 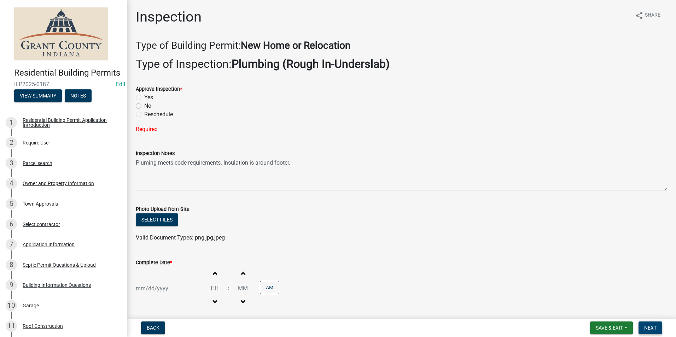 What do you see at coordinates (64, 84) in the screenshot?
I see `span: ILP2025-0187` at bounding box center [64, 84].